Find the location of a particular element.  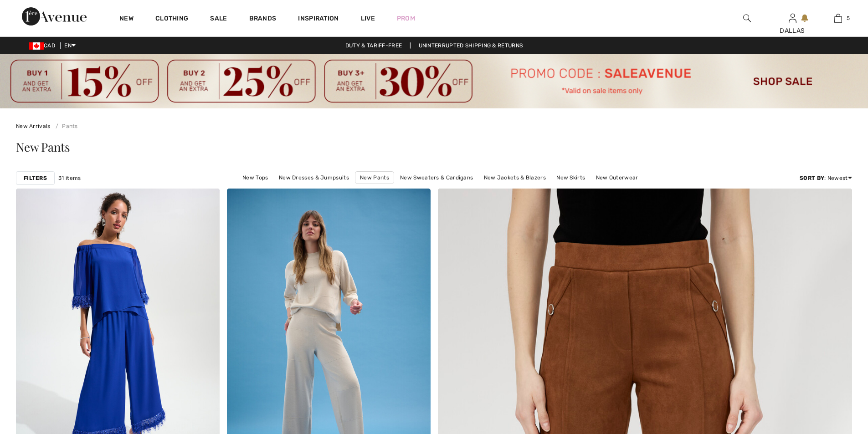

a: Pants is located at coordinates (65, 126).